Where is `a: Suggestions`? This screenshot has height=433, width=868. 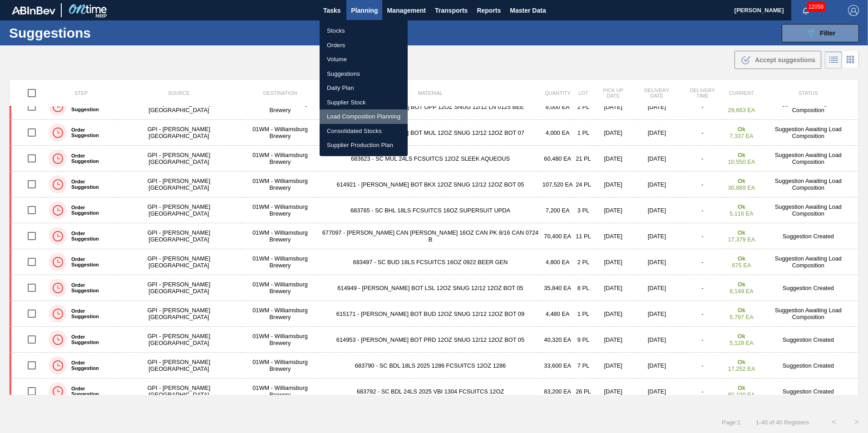 a: Suggestions is located at coordinates (364, 74).